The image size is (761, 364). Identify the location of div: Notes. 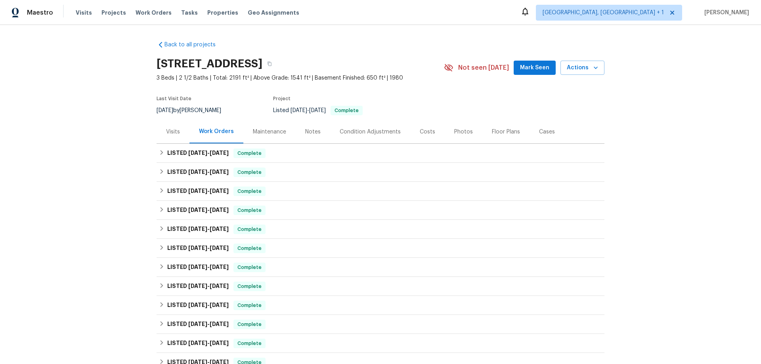
(313, 132).